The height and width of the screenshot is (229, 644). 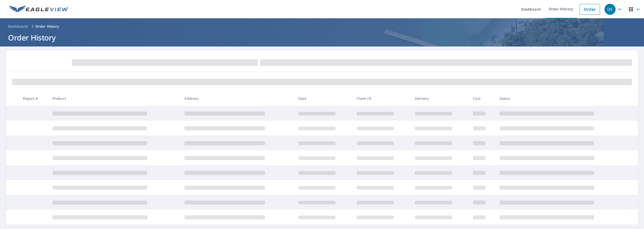 I want to click on th: Claim ID, so click(x=381, y=98).